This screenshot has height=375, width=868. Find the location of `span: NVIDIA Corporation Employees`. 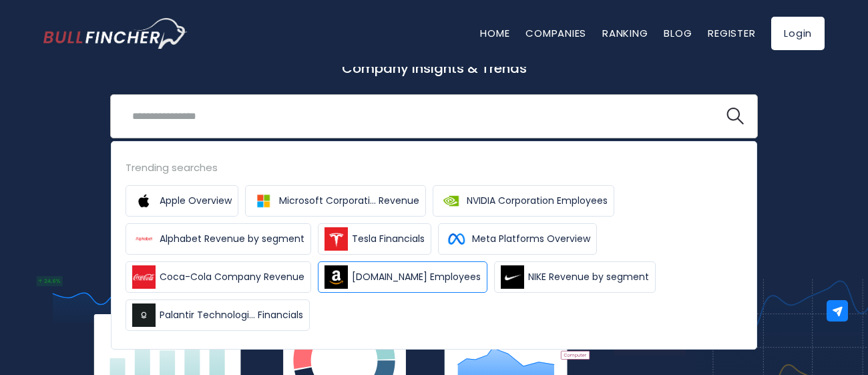

span: NVIDIA Corporation Employees is located at coordinates (537, 201).